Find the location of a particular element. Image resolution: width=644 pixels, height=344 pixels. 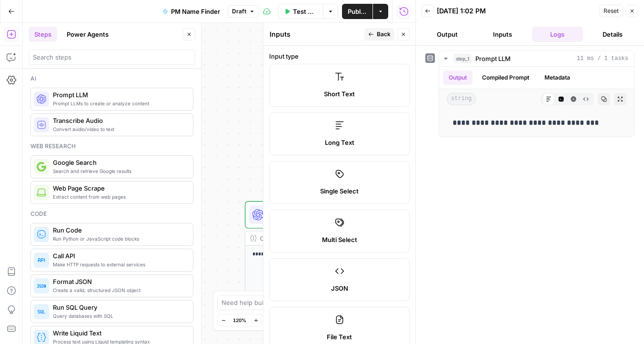

span: Write Liquid Text is located at coordinates (119, 333).